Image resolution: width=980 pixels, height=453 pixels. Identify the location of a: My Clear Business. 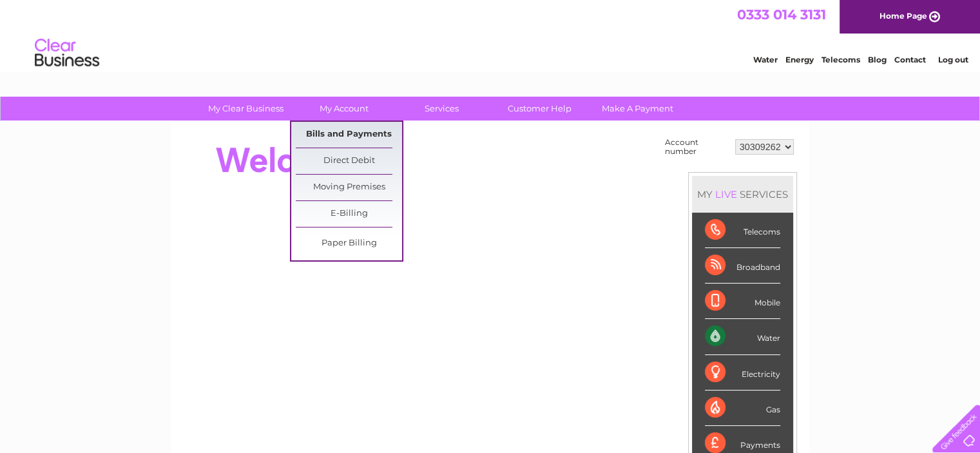
(245, 108).